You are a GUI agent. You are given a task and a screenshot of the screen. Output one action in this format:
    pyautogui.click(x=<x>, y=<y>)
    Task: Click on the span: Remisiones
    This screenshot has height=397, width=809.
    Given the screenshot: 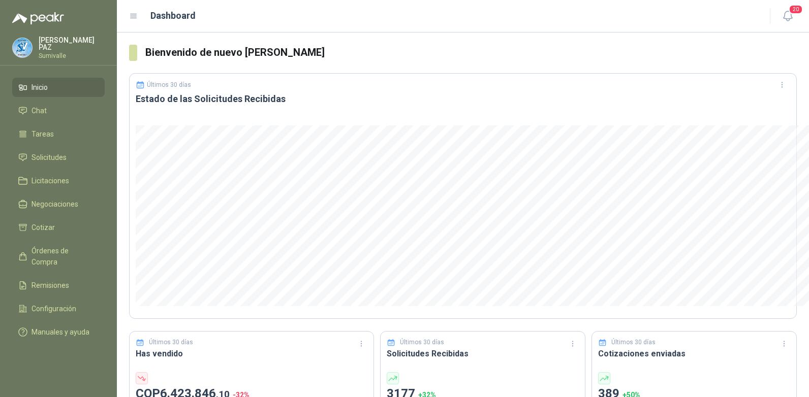 What is the action you would take?
    pyautogui.click(x=50, y=286)
    